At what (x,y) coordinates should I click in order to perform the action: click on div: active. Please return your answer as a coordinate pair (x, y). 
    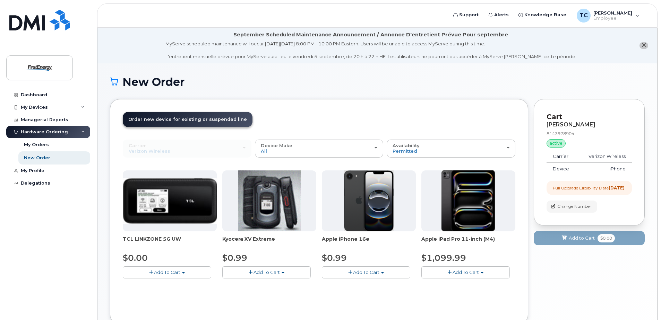
    Looking at the image, I should click on (556, 144).